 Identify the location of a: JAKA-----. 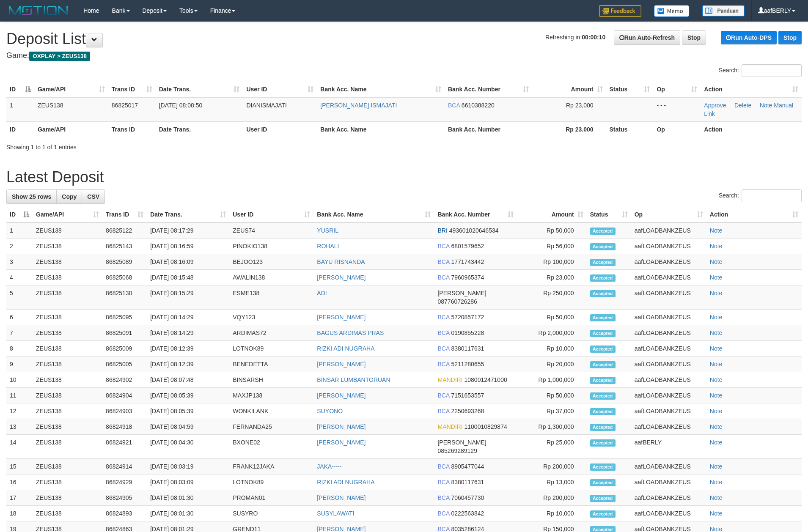
(329, 466).